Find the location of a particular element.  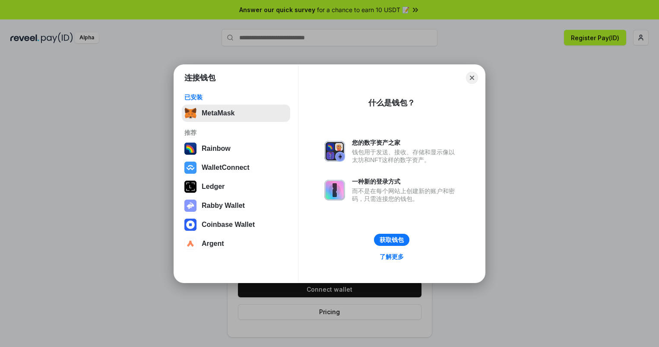

button: MetaMask is located at coordinates (236, 113).